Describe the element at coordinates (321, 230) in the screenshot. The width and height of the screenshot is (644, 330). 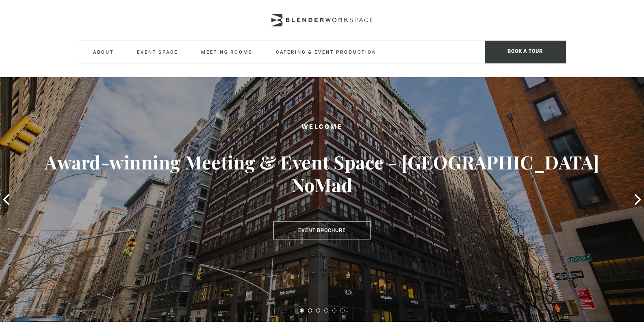
I see `a: Event Brochure` at that location.